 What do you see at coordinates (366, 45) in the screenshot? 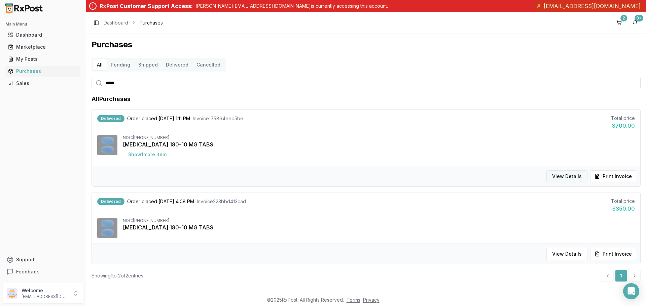
I see `h1: Purchases` at bounding box center [366, 45].